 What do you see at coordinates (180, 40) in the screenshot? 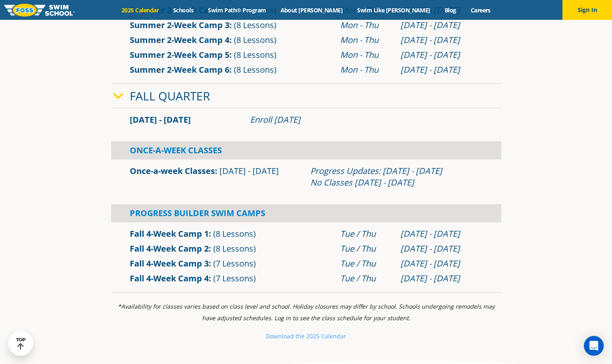
I see `a: Summer 2-Week Camp 4` at bounding box center [180, 40].